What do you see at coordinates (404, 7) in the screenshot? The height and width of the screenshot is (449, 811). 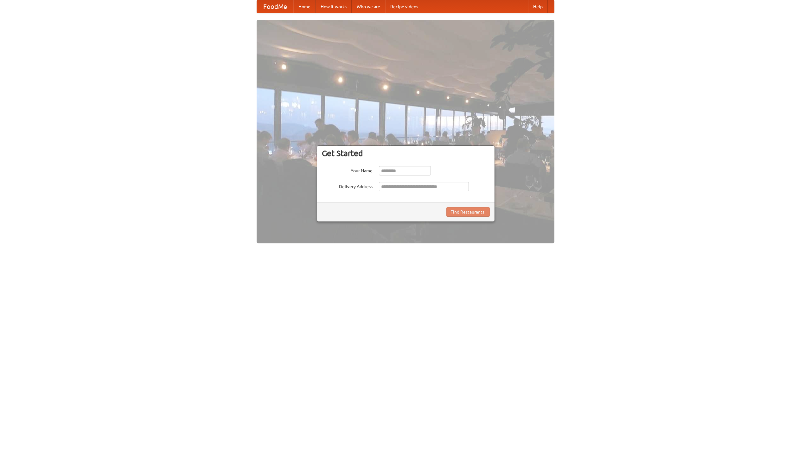 I see `a: Recipe videos` at bounding box center [404, 7].